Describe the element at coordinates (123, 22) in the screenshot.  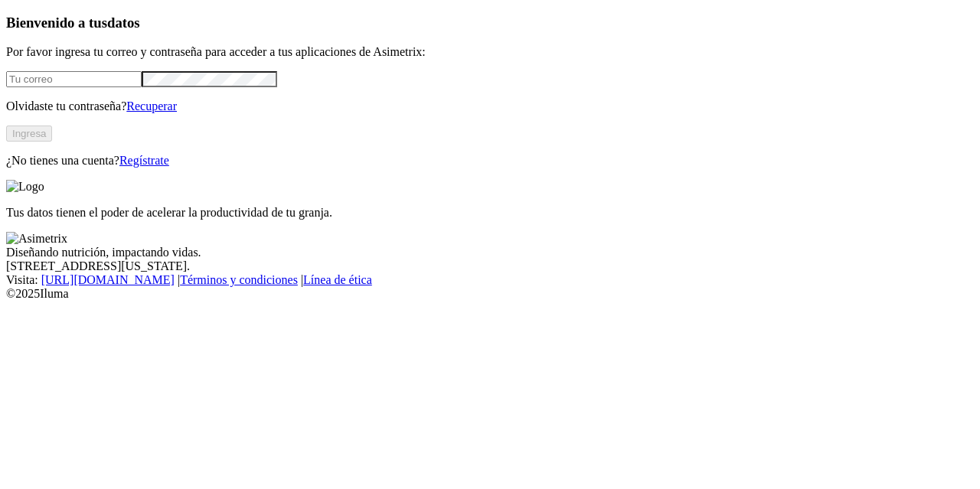
I see `span: datos` at that location.